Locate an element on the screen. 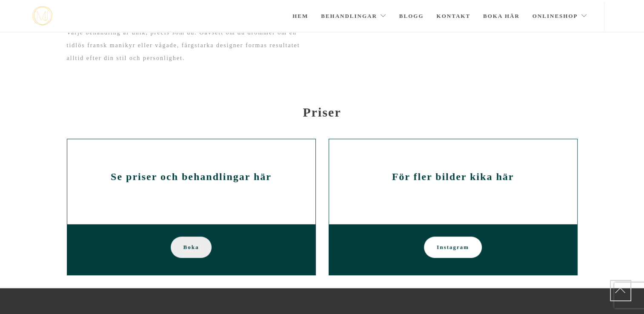  h2: För fler bilder kika här is located at coordinates (453, 177).